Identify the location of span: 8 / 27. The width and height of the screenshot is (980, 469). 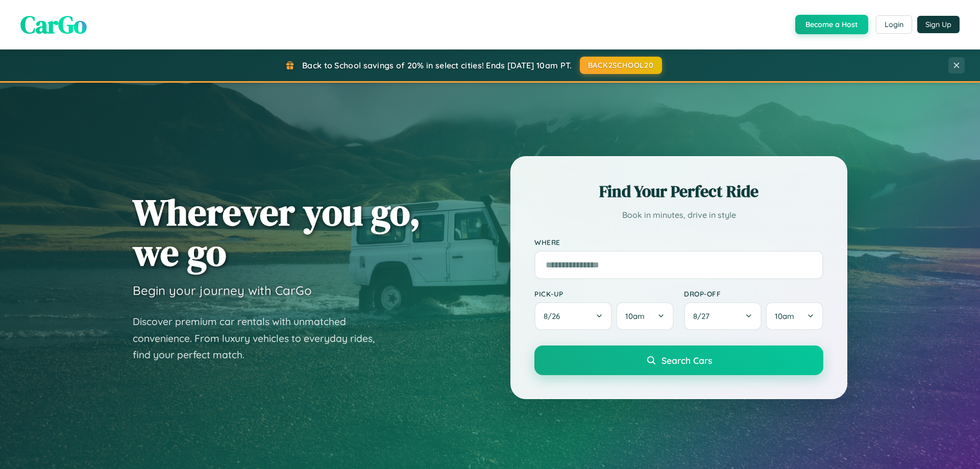
(704, 316).